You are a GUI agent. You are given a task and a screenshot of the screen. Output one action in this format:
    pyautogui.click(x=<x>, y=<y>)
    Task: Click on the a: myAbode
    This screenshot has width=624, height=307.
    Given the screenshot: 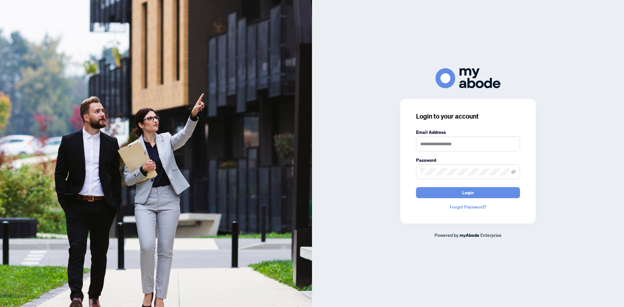 What is the action you would take?
    pyautogui.click(x=470, y=235)
    